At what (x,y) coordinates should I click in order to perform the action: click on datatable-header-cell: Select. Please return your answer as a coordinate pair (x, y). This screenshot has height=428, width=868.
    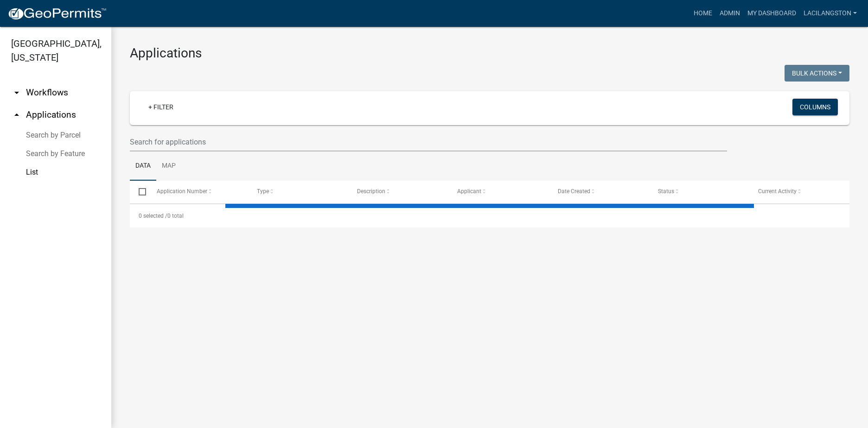
    Looking at the image, I should click on (139, 192).